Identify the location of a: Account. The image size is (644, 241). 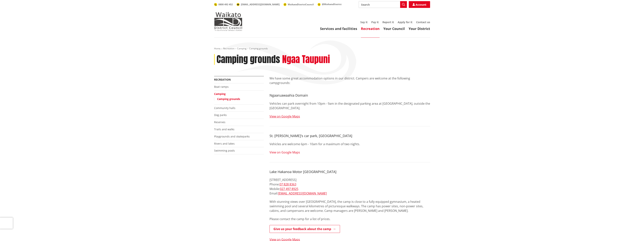
(419, 4).